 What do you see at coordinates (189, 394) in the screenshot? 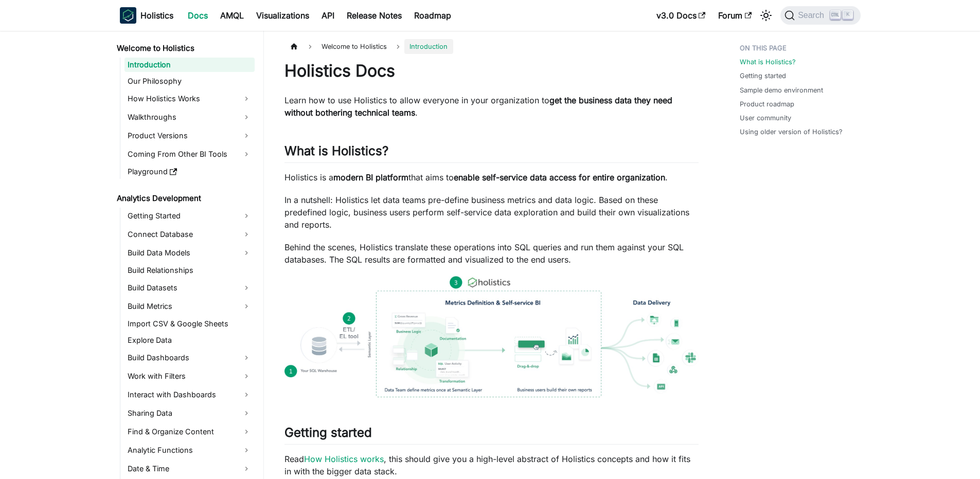
I see `a: Interact with Dashboards` at bounding box center [189, 394].